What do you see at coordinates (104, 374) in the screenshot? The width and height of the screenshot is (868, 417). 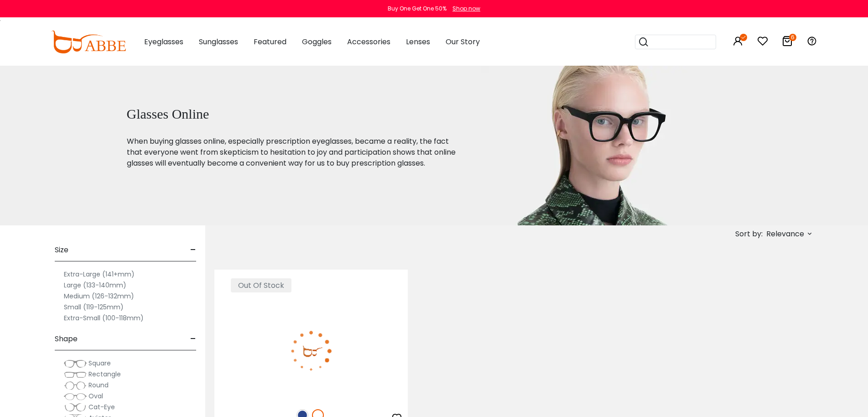 I see `span: Rectangle` at bounding box center [104, 374].